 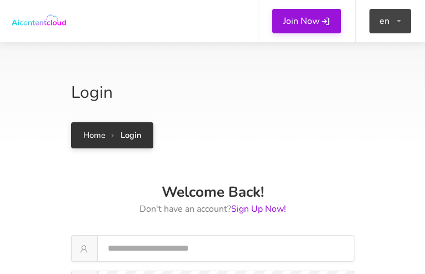 I want to click on img: AI Content Cloud - AI Powered Content, Code & Image Generator, so click(x=39, y=21).